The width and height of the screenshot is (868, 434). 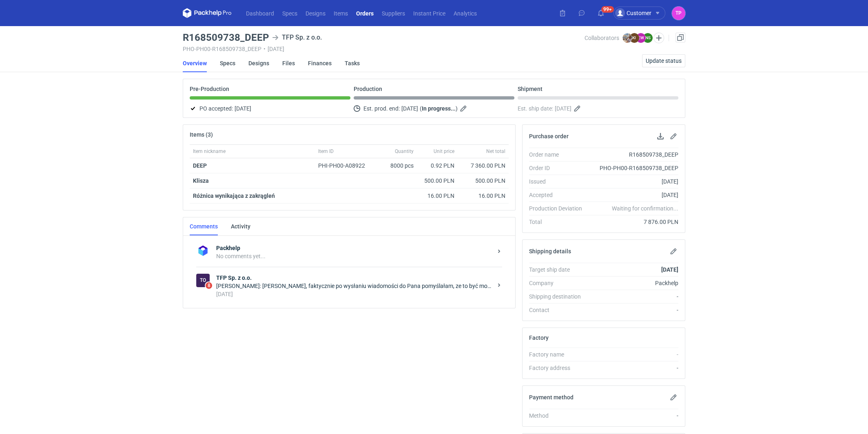 I want to click on a: Activity, so click(x=241, y=226).